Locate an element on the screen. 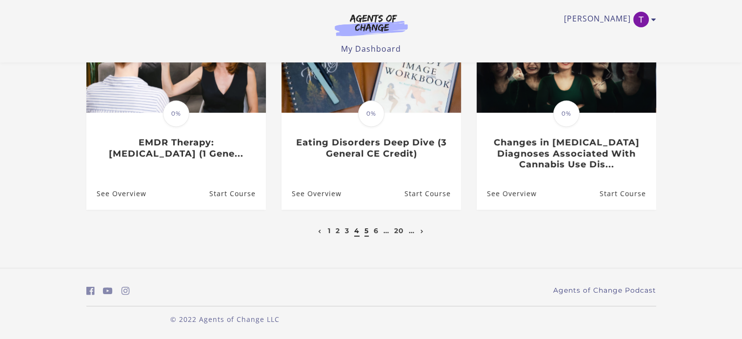  a: https://www.youtube.com/c/AgentsofChangeTestPrepbyMeaganMitchell (Open in a new window) is located at coordinates (108, 291).